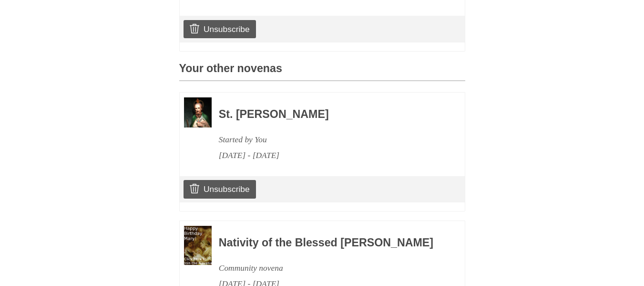 The height and width of the screenshot is (286, 644). Describe the element at coordinates (329, 139) in the screenshot. I see `div: Started by You` at that location.